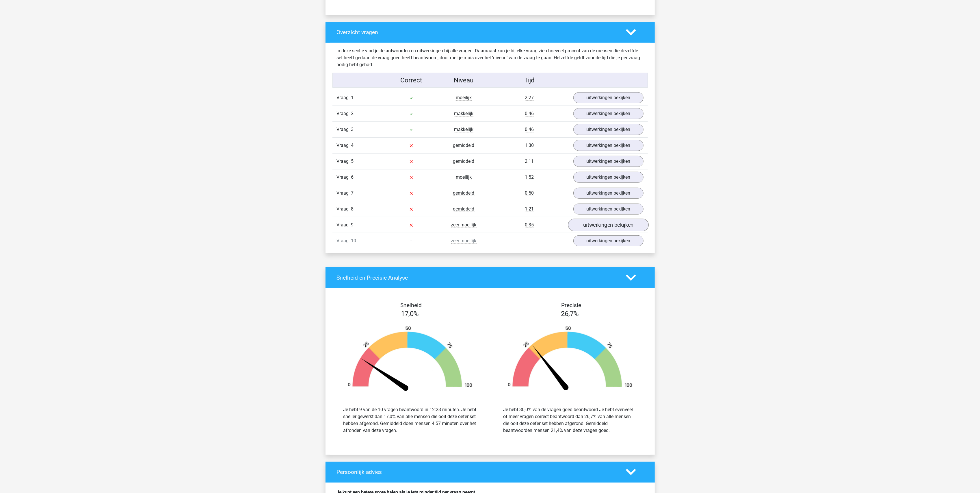 This screenshot has width=980, height=493. What do you see at coordinates (476, 277) in the screenshot?
I see `h4: Snelheid en Precisie Analyse` at bounding box center [476, 277].